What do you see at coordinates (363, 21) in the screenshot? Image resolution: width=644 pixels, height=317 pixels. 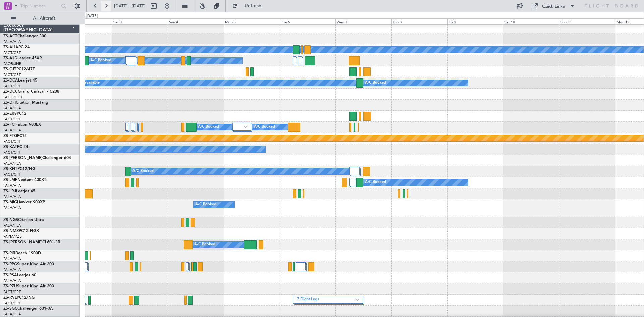 I see `div: Wed 7` at bounding box center [363, 21].